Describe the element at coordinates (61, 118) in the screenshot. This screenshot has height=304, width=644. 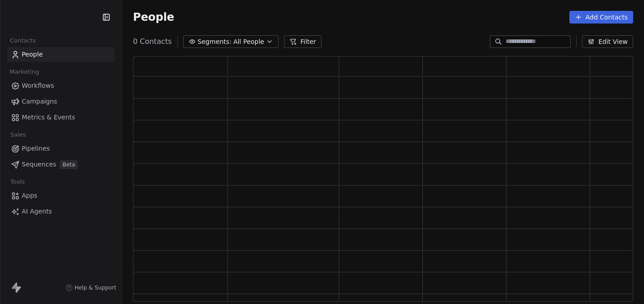
I see `a: Metrics & Events` at that location.